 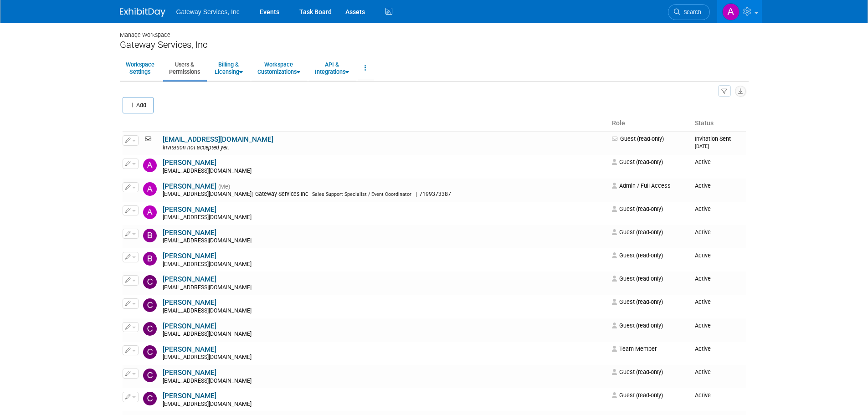 What do you see at coordinates (332, 68) in the screenshot?
I see `a: API &Integrations` at bounding box center [332, 68].